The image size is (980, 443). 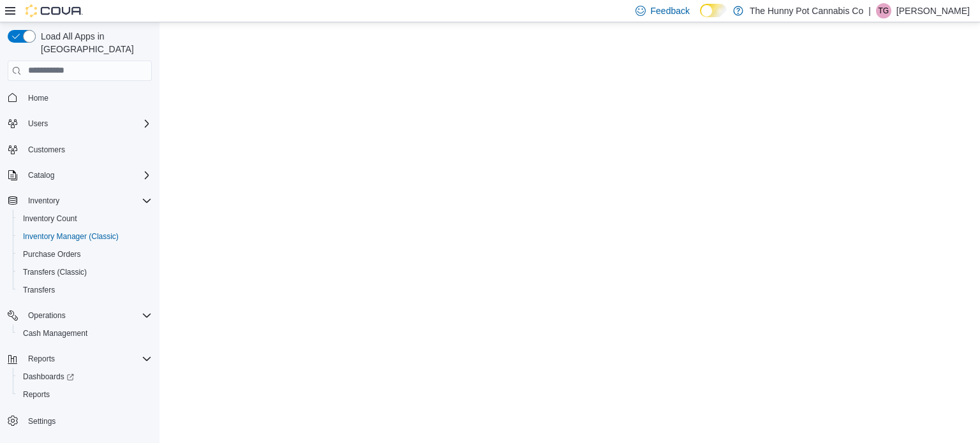 What do you see at coordinates (85, 273) in the screenshot?
I see `button: Transfers (Classic)` at bounding box center [85, 273].